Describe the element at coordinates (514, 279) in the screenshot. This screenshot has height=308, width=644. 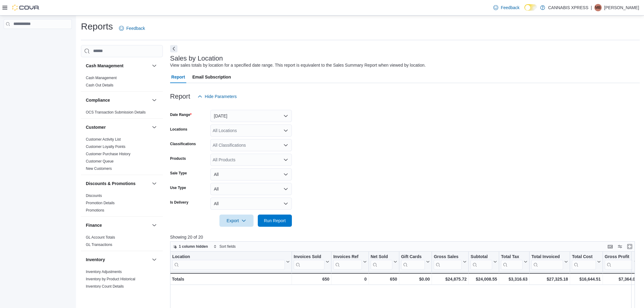
I see `div: $3,316.63` at that location.